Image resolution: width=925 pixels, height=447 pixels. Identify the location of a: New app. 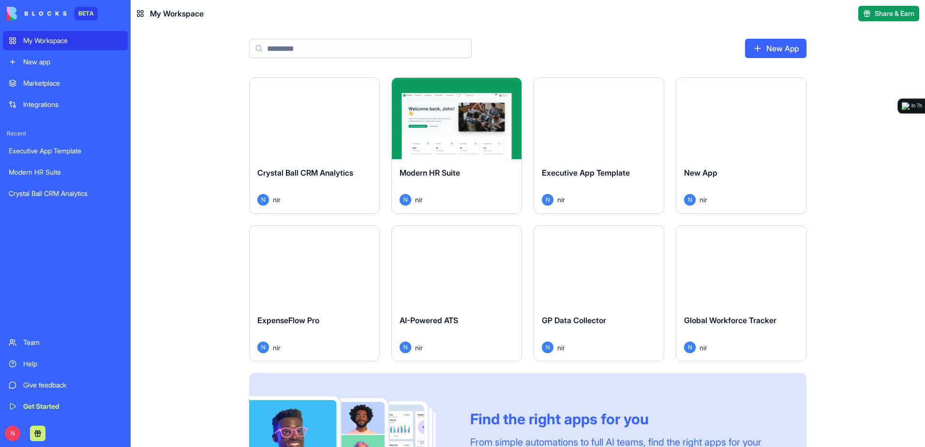
(65, 62).